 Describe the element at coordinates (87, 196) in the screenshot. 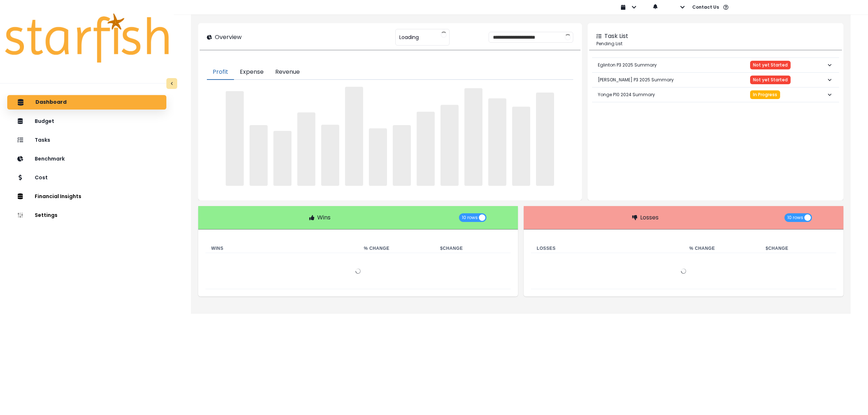

I see `button: Financial Insights` at that location.